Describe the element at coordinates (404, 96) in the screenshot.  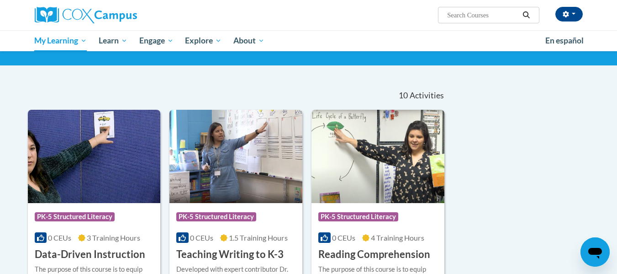
I see `span: 10` at that location.